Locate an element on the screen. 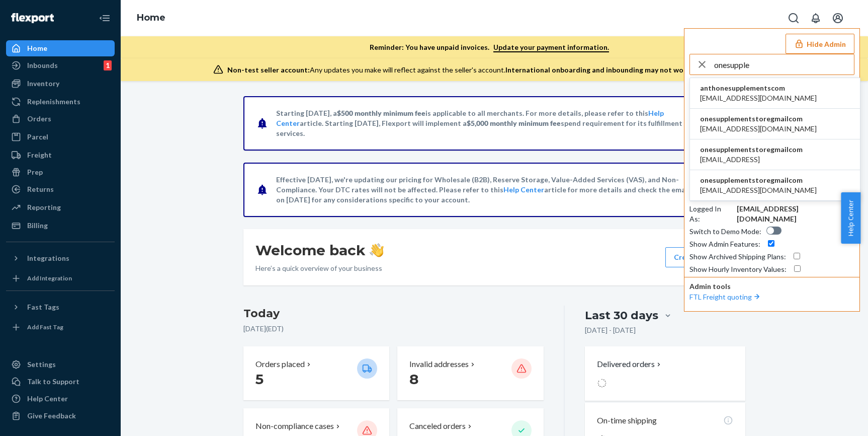  div: Add Fast Tag is located at coordinates (45, 327).